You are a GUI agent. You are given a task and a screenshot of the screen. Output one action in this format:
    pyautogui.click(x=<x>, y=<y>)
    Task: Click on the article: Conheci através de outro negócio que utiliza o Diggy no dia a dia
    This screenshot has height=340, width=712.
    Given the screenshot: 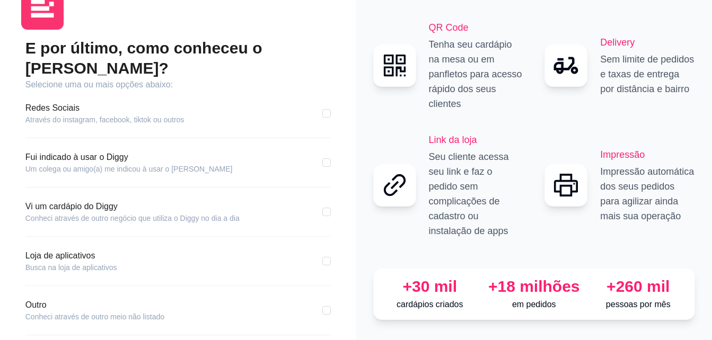 What is the action you would take?
    pyautogui.click(x=133, y=218)
    